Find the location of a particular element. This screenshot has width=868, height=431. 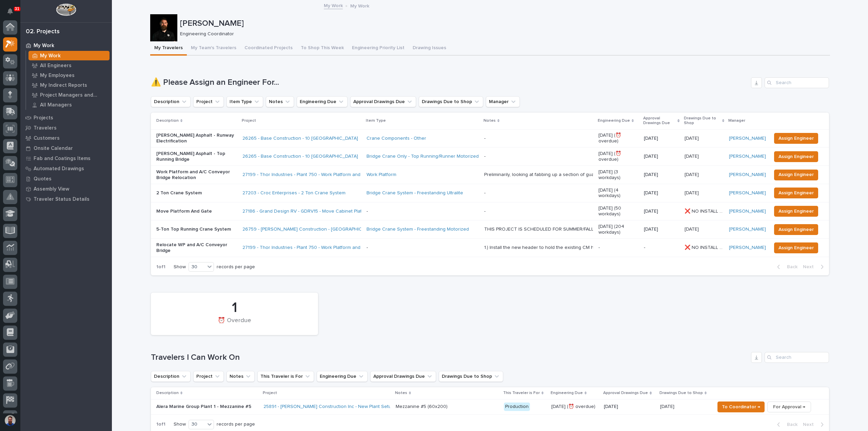

a: Crane Components - Other is located at coordinates (396, 138).